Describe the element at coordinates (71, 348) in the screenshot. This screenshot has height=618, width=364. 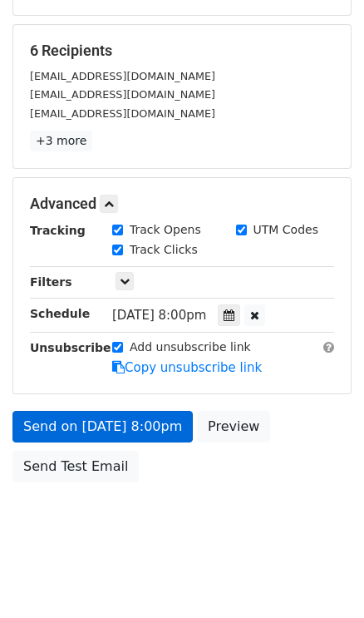
I see `strong: Unsubscribe` at that location.